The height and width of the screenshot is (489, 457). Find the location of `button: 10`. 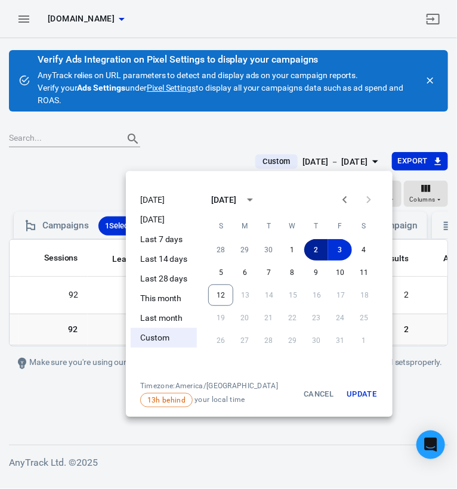

button: 10 is located at coordinates (340, 272).